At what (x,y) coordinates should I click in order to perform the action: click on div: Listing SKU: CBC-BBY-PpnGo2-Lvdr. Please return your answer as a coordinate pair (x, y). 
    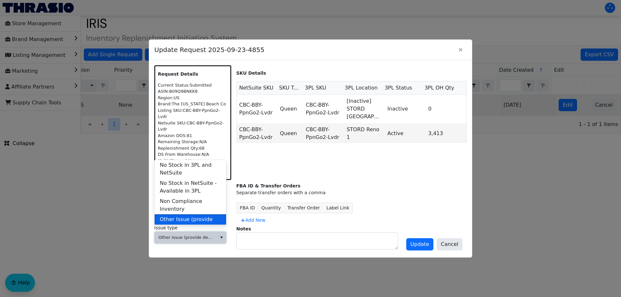
    Looking at the image, I should click on (193, 113).